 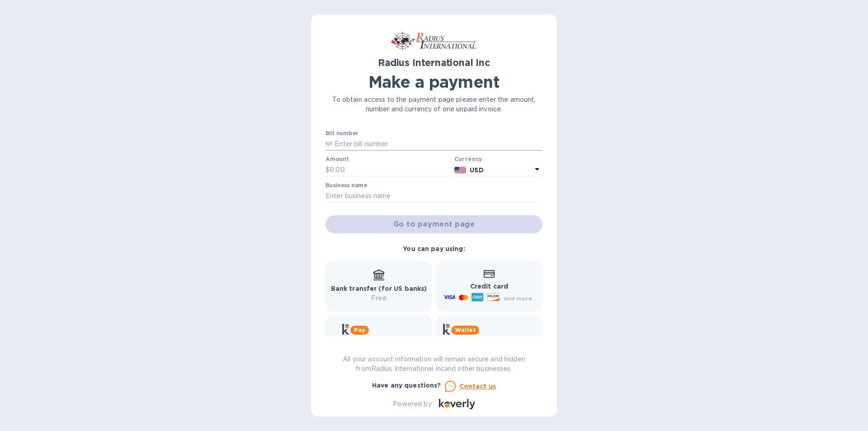 What do you see at coordinates (468, 159) in the screenshot?
I see `b: Currency` at bounding box center [468, 159].